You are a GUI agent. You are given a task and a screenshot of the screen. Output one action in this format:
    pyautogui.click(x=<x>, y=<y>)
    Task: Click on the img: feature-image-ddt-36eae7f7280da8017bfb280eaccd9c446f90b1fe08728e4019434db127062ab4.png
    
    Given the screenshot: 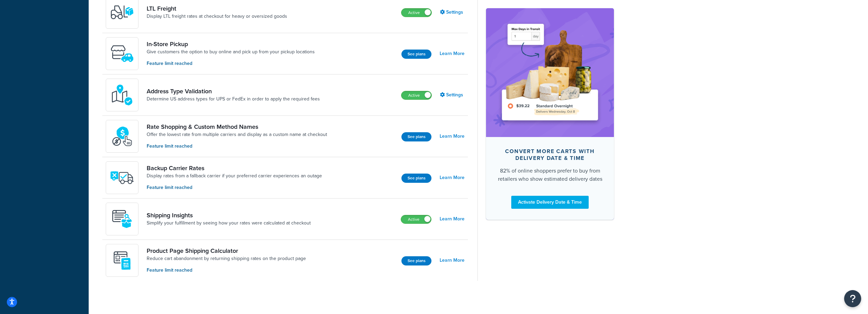 What is the action you would take?
    pyautogui.click(x=550, y=72)
    